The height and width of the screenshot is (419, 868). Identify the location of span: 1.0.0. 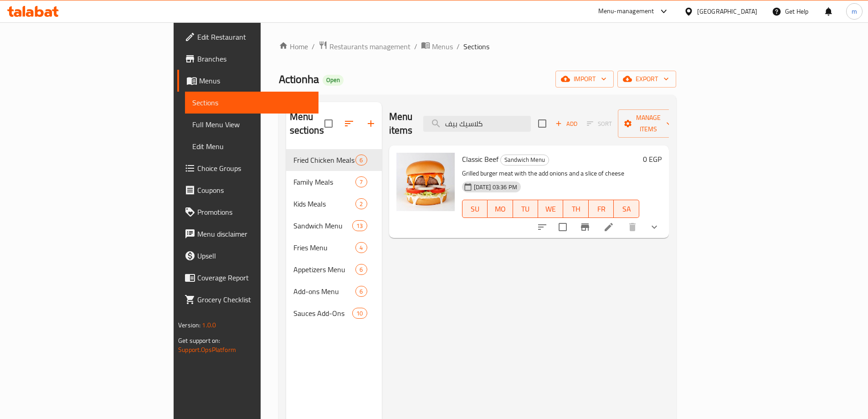
(209, 325).